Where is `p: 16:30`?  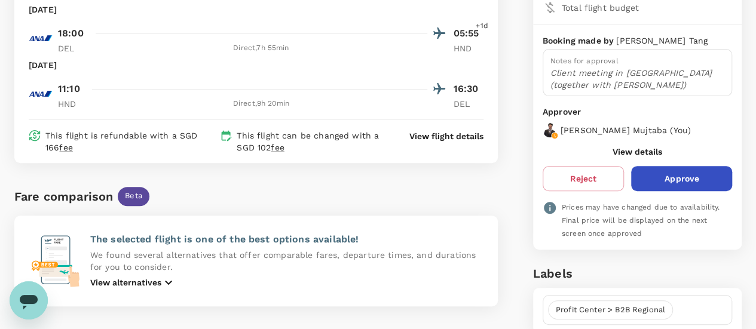
p: 16:30 is located at coordinates (469, 89).